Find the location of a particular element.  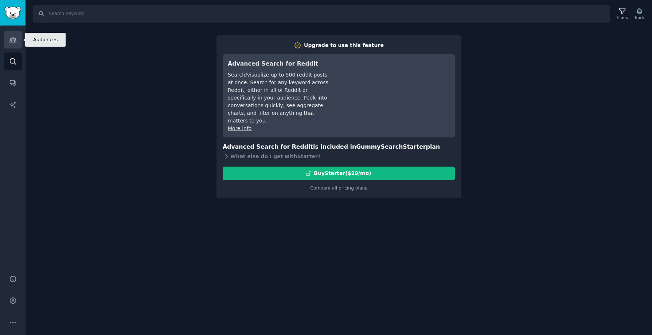

h3: Advanced Search for Reddit is located at coordinates (279, 64).